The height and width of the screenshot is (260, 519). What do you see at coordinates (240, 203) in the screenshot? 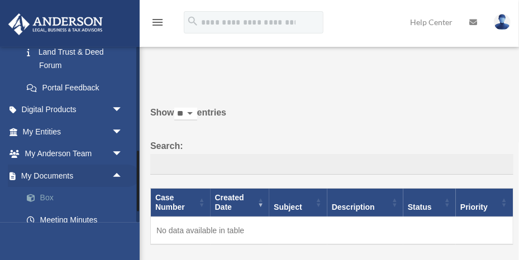
I see `th: Created Date: activate to sort column ascending` at bounding box center [240, 203].